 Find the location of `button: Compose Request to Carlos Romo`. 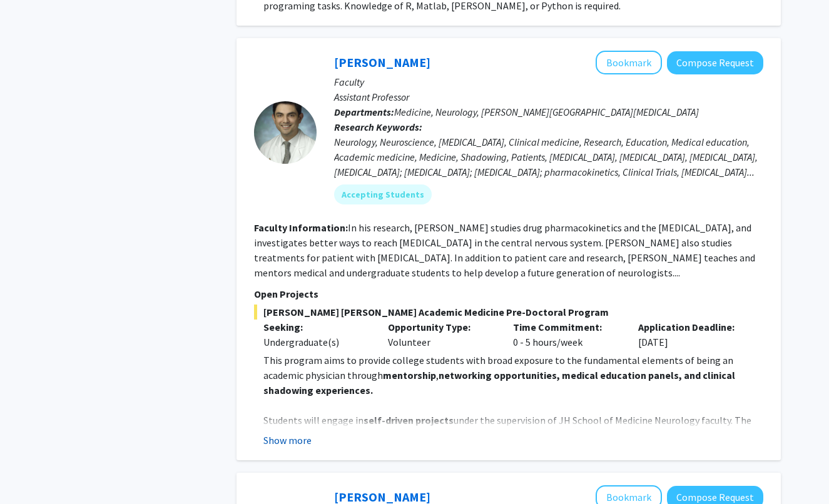

button: Compose Request to Carlos Romo is located at coordinates (715, 63).